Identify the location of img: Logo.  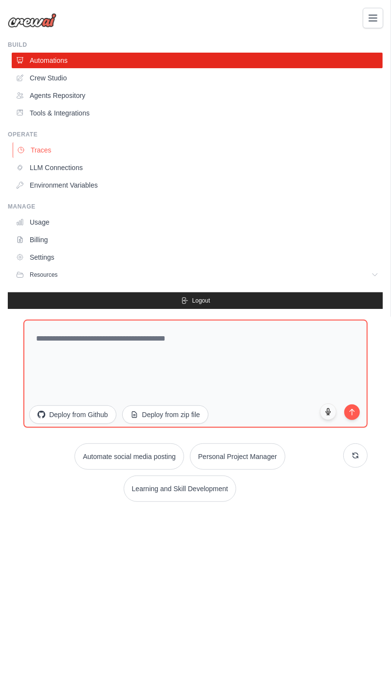
(32, 20).